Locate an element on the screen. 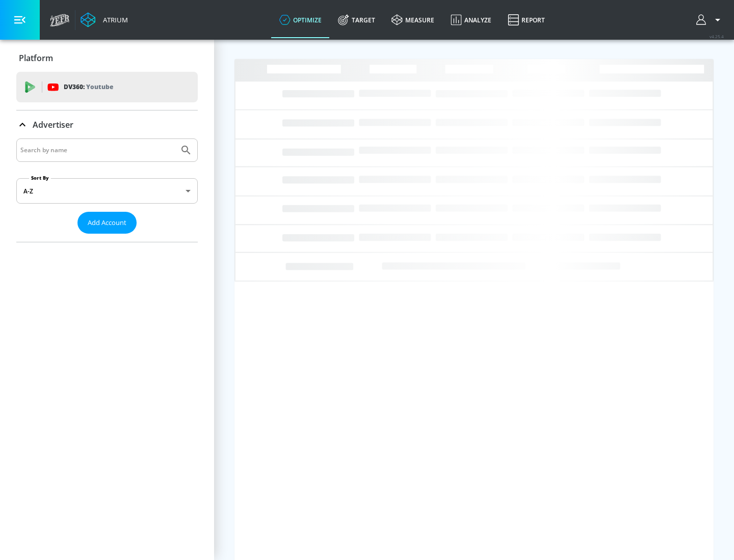  label: Sort By is located at coordinates (40, 178).